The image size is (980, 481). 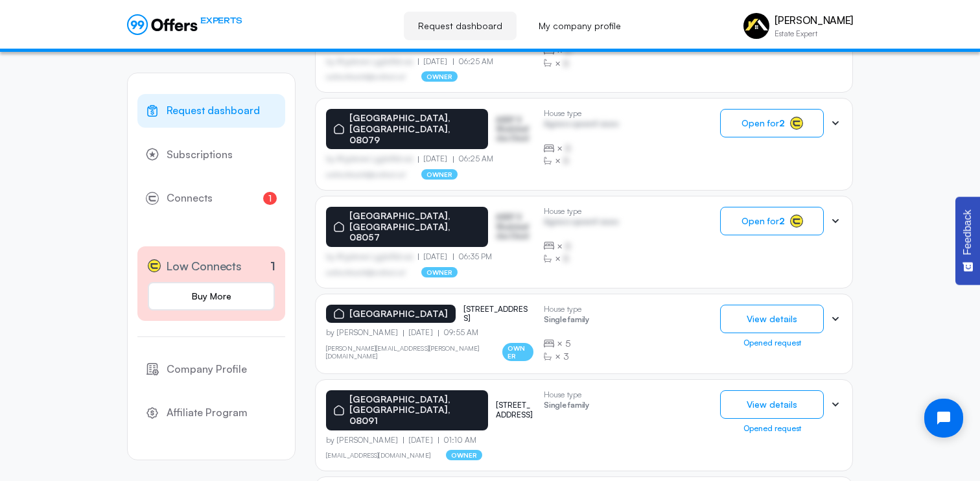 I want to click on span: Connects, so click(x=189, y=198).